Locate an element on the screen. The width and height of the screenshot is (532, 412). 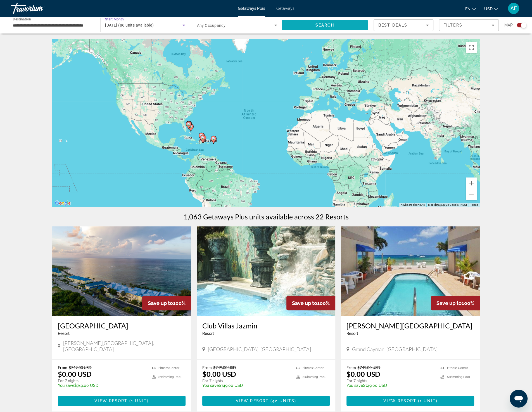
h3: Club Villas Jazmin is located at coordinates (266, 326).